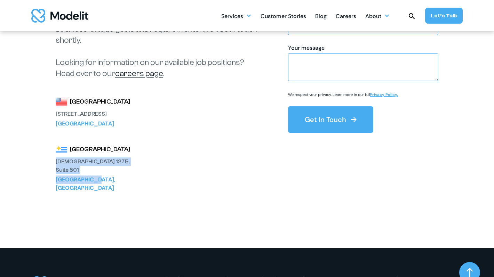 Image resolution: width=494 pixels, height=277 pixels. What do you see at coordinates (444, 16) in the screenshot?
I see `a: Let’s Talk` at bounding box center [444, 16].